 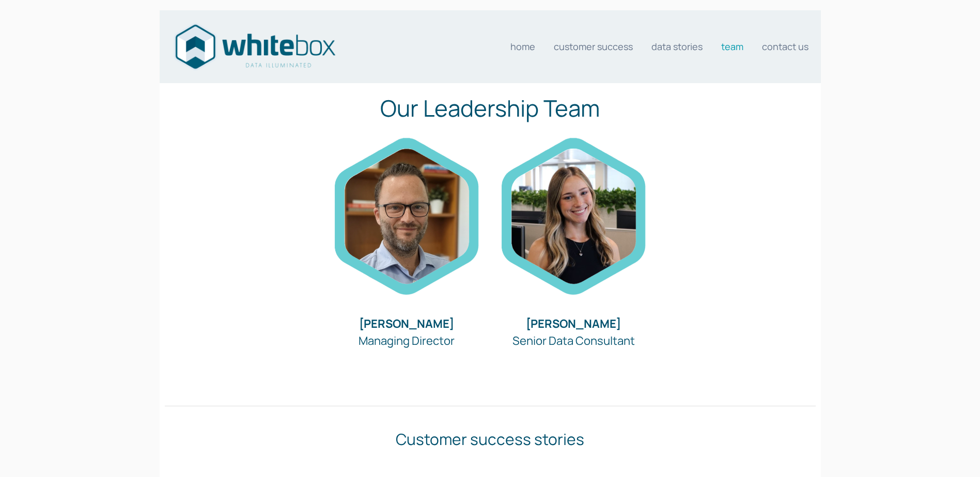 I want to click on h3: Managing Director, so click(x=406, y=332).